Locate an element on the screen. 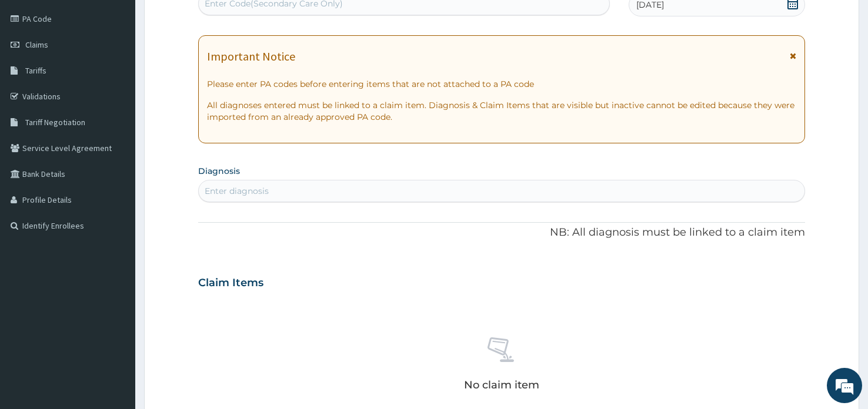 The height and width of the screenshot is (409, 868). span: Tariff Negotiation is located at coordinates (55, 122).